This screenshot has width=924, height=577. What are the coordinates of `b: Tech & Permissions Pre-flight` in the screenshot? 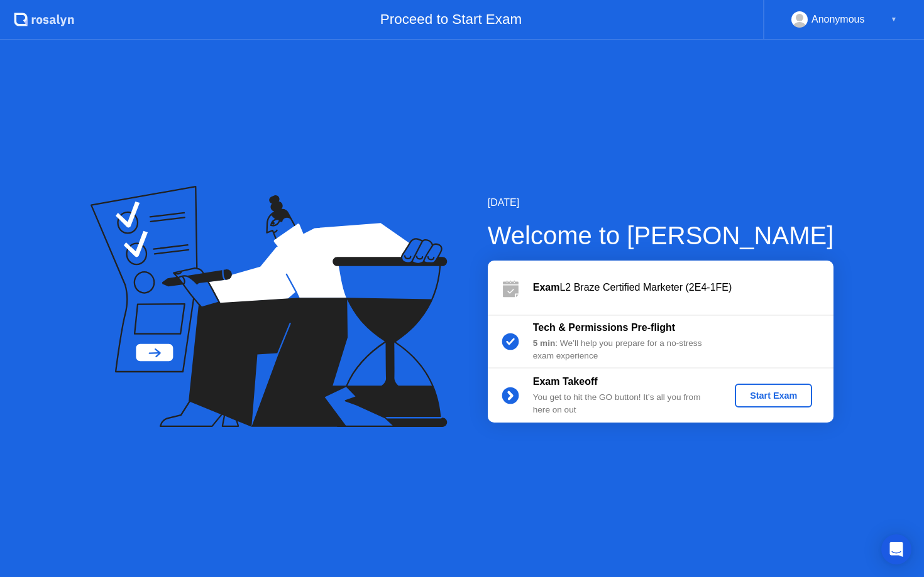 It's located at (604, 327).